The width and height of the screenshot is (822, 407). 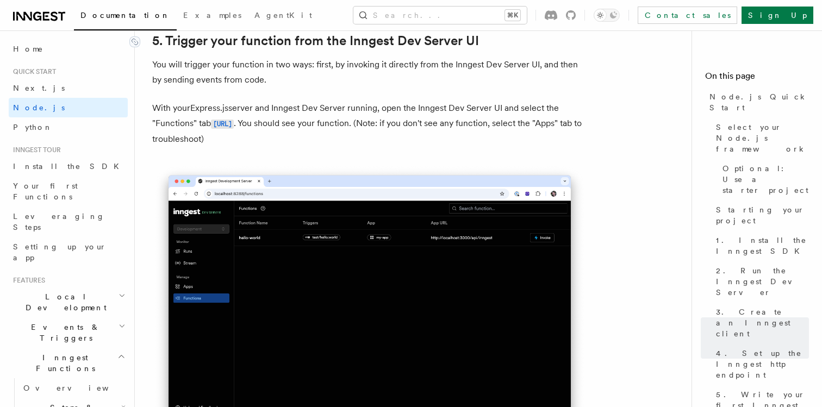 What do you see at coordinates (440, 15) in the screenshot?
I see `button: Search...⌘K` at bounding box center [440, 15].